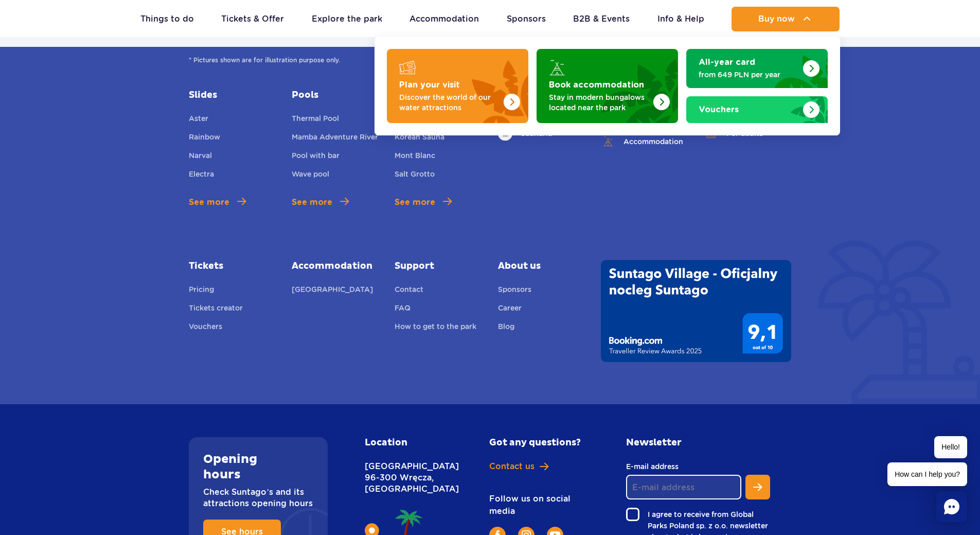 Image resolution: width=980 pixels, height=535 pixels. I want to click on a: All-year card, so click(756, 68).